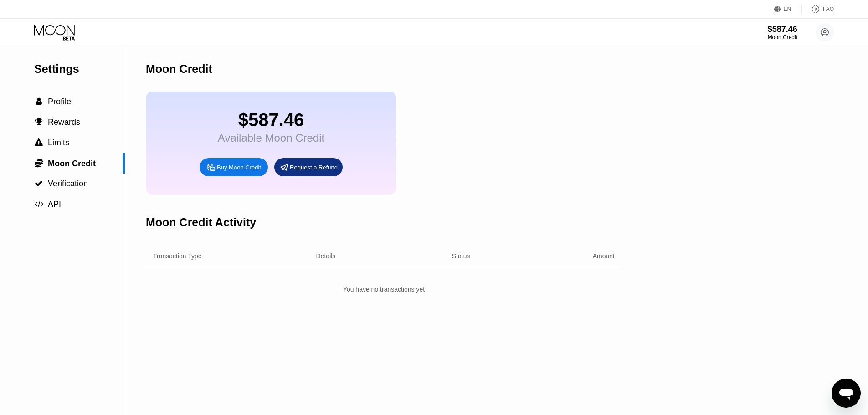 The image size is (868, 415). Describe the element at coordinates (201, 222) in the screenshot. I see `div: Moon Credit Activity` at that location.